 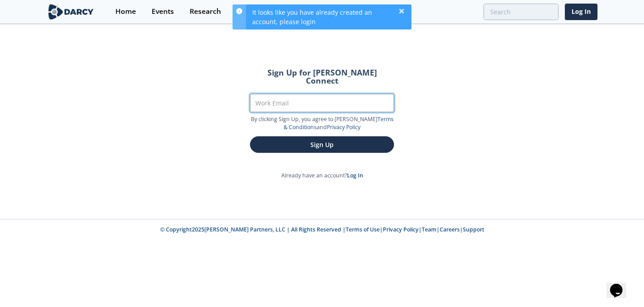 I want to click on a: Terms of Use, so click(x=363, y=229).